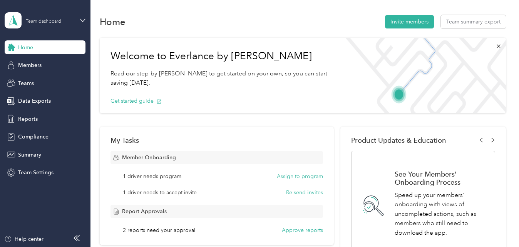  I want to click on button: Help center, so click(24, 239).